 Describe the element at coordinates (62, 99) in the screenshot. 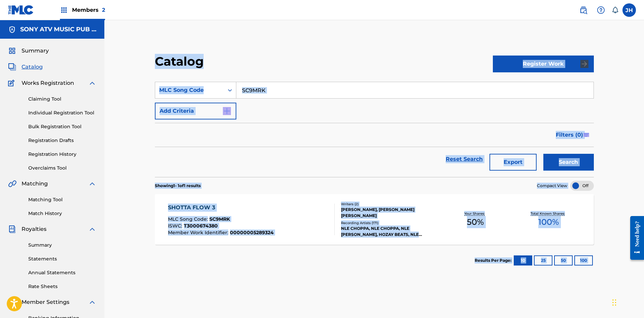

I see `a: Claiming Tool` at that location.